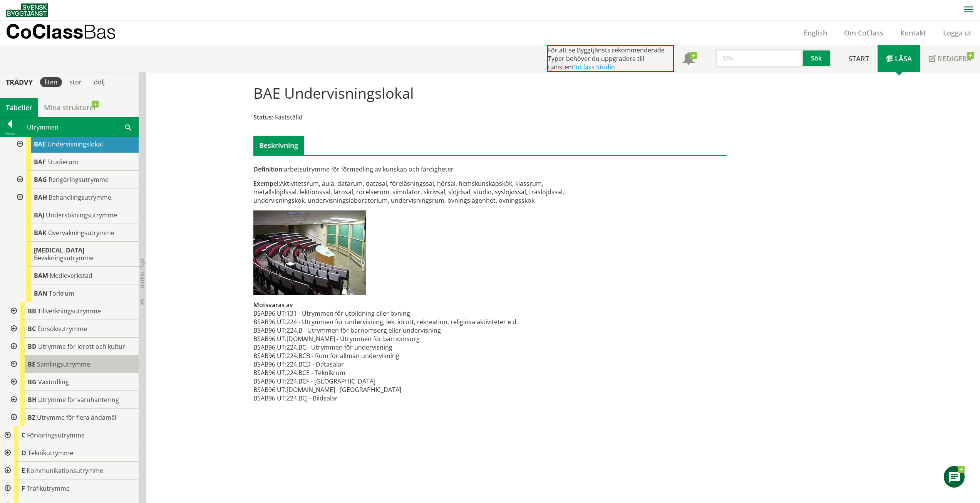 The height and width of the screenshot is (503, 980). Describe the element at coordinates (41, 293) in the screenshot. I see `span: BAN` at that location.